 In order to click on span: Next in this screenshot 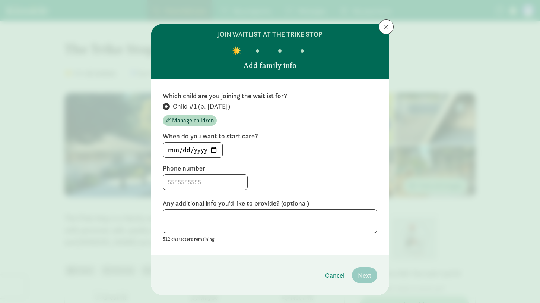, I will do `click(365, 275)`.